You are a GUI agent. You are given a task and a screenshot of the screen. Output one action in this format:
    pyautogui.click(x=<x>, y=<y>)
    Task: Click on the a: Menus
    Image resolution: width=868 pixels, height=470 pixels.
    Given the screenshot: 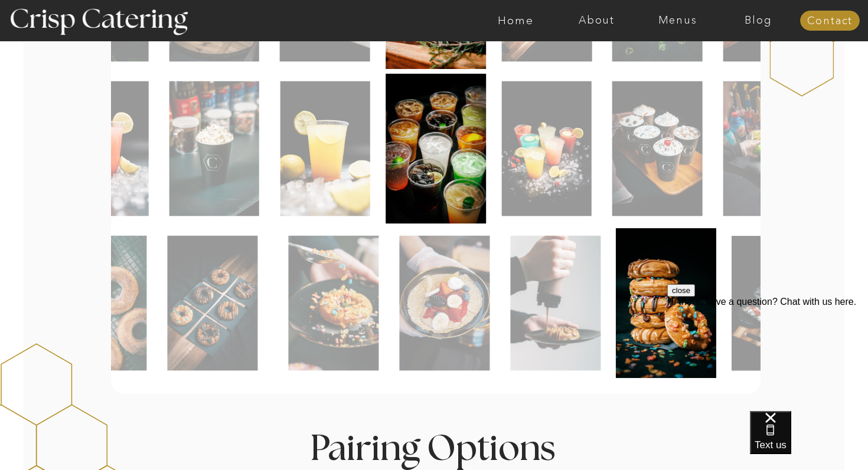 What is the action you would take?
    pyautogui.click(x=678, y=21)
    